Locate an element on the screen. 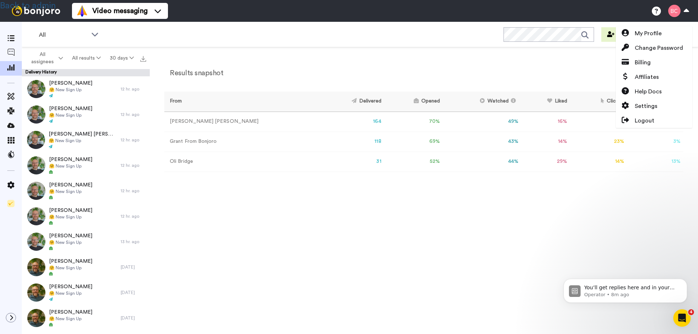  td: 43 % is located at coordinates (482, 141).